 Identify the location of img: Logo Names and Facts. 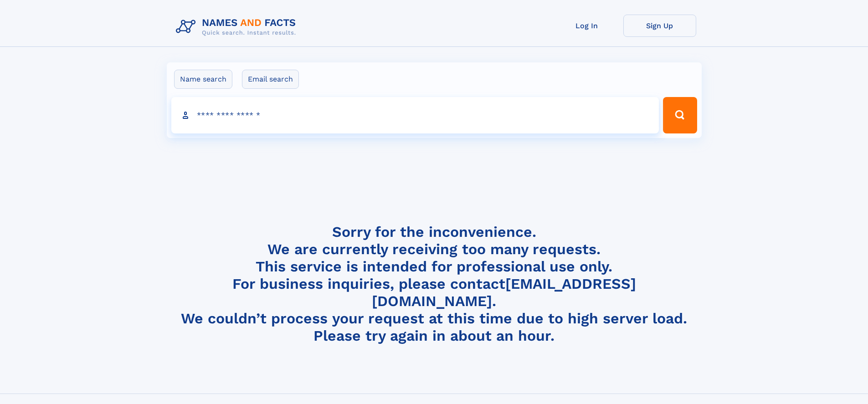
(238, 27).